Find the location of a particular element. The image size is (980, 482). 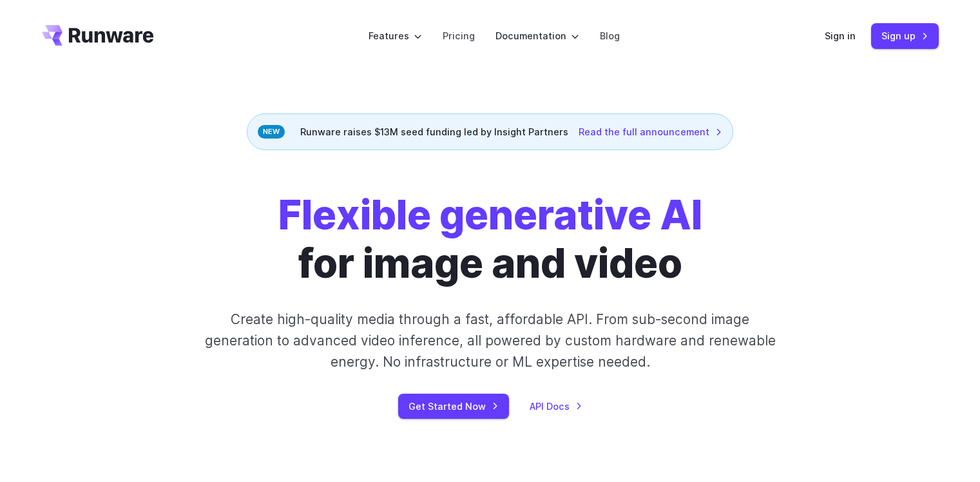

div: Runware raises $13M seed funding led by Insight Partners is located at coordinates (490, 131).